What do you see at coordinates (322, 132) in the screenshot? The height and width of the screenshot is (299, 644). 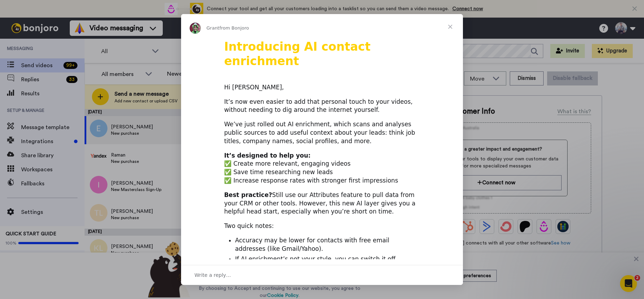 I see `div: We’ve just rolled out AI enrichment, which scans and analyses public sources to add useful contex...` at bounding box center [322, 132].